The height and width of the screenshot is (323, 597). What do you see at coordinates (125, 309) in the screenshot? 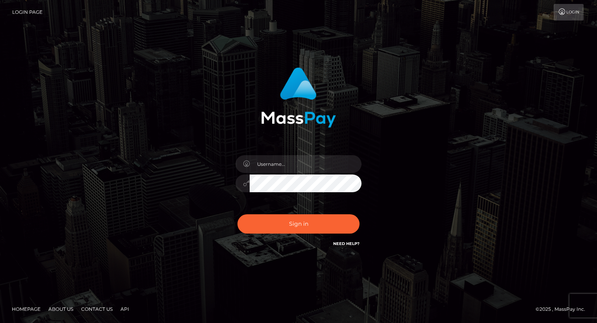
I see `a: API` at bounding box center [125, 309].